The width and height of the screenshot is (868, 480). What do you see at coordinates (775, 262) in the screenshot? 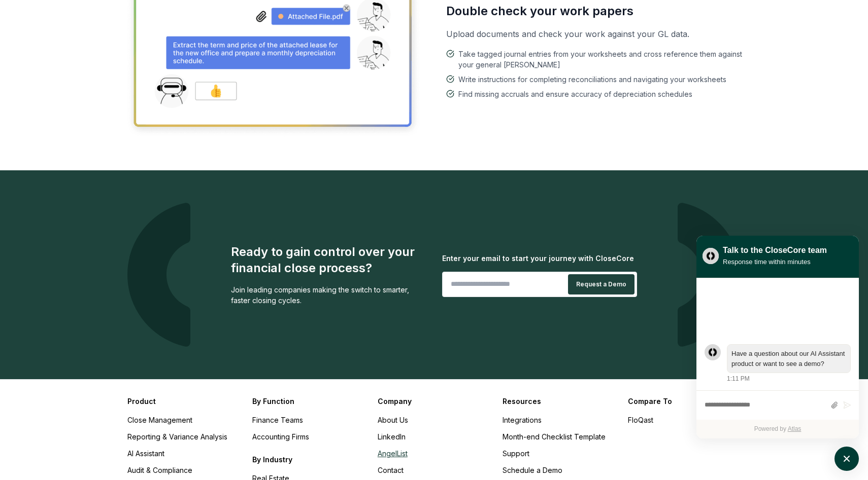
I see `div: Response time within minutes` at bounding box center [775, 262].